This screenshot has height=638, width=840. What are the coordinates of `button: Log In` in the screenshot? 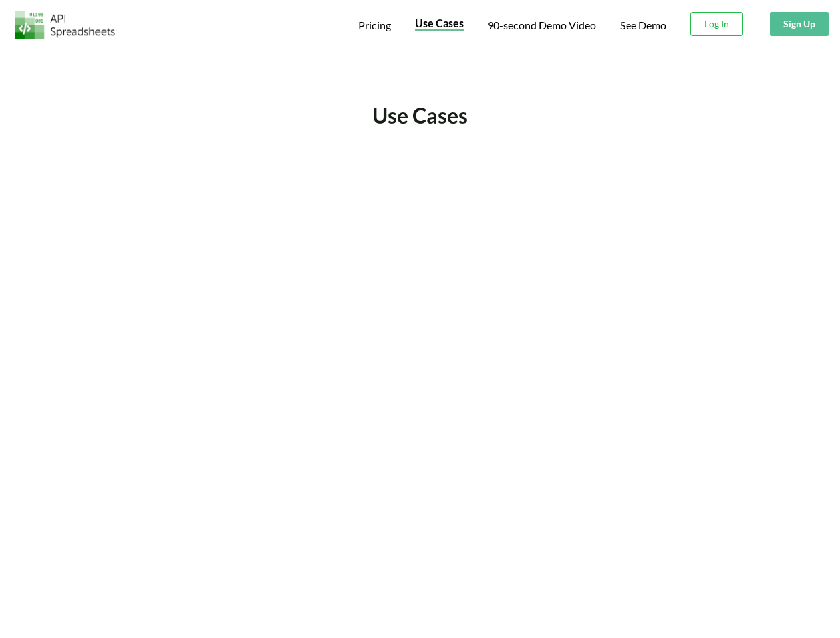 It's located at (716, 24).